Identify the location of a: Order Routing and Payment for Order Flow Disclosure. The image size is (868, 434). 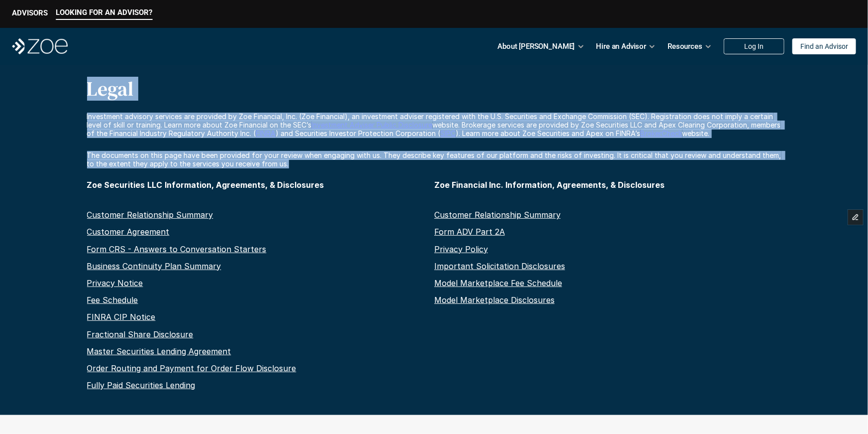
(191, 368).